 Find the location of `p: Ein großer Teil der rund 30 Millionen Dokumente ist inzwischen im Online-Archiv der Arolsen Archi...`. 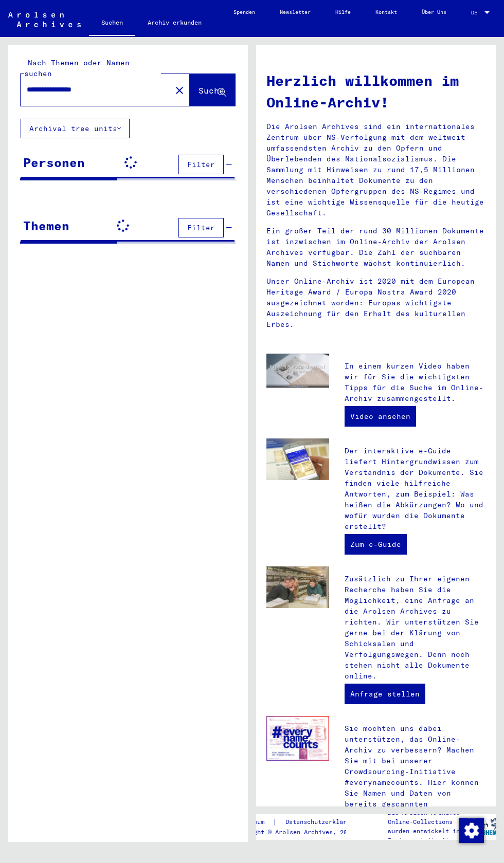

p: Ein großer Teil der rund 30 Millionen Dokumente ist inzwischen im Online-Archiv der Arolsen Archi... is located at coordinates (376, 247).